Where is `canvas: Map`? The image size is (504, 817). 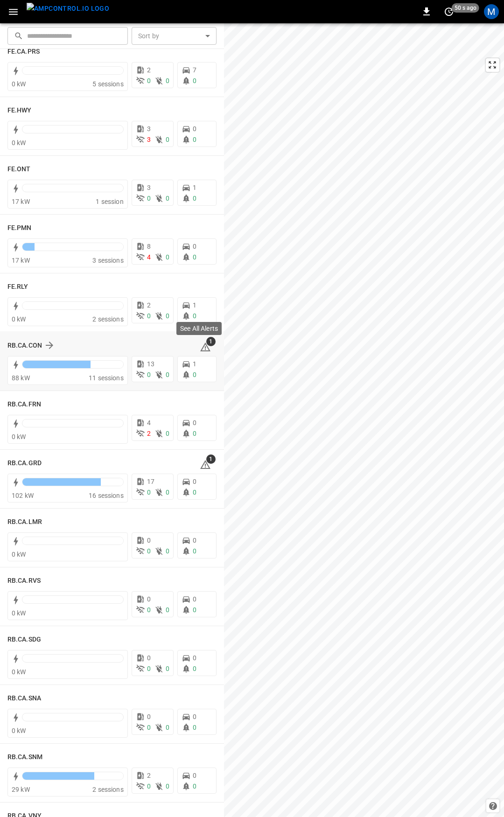
canvas: Map is located at coordinates (364, 420).